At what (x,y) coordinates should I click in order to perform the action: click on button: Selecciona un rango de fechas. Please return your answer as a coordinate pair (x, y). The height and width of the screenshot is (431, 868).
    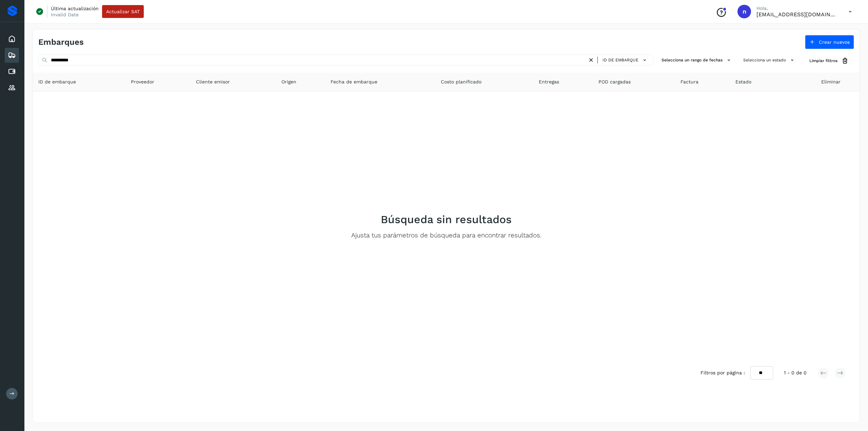
    Looking at the image, I should click on (697, 60).